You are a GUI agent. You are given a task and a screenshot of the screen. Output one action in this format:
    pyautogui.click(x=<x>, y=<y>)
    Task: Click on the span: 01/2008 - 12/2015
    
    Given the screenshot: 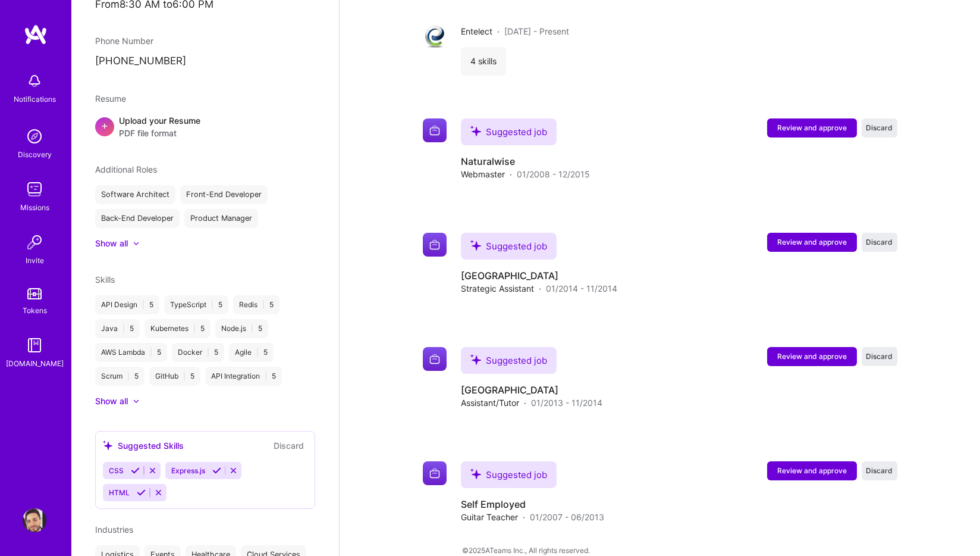 What is the action you would take?
    pyautogui.click(x=553, y=174)
    